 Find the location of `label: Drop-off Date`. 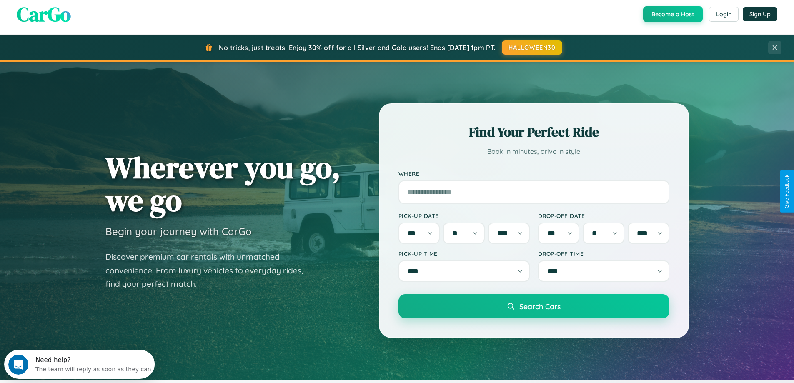

label: Drop-off Date is located at coordinates (604, 216).